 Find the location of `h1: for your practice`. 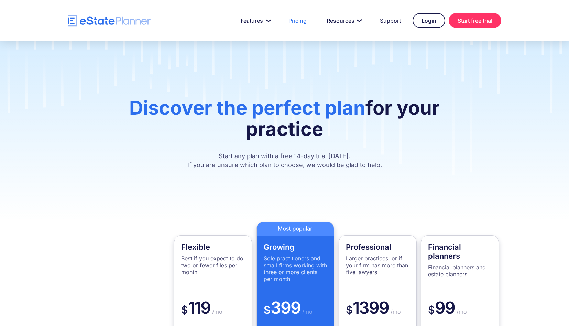

h1: for your practice is located at coordinates (284, 122).